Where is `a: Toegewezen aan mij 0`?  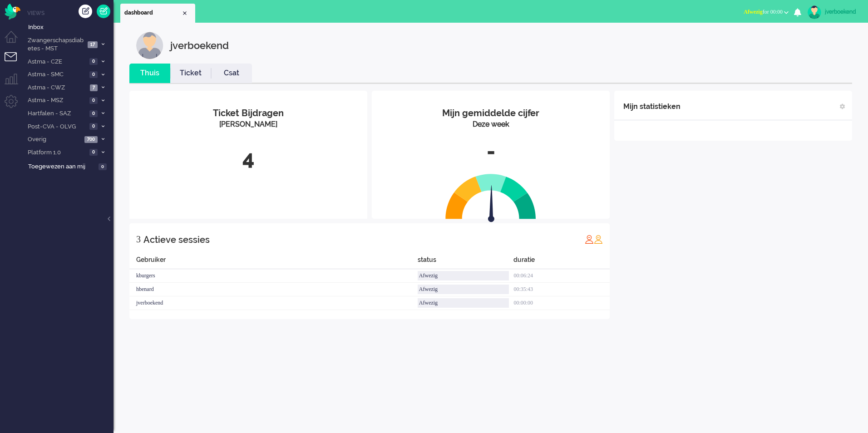
a: Toegewezen aan mij 0 is located at coordinates (70, 166).